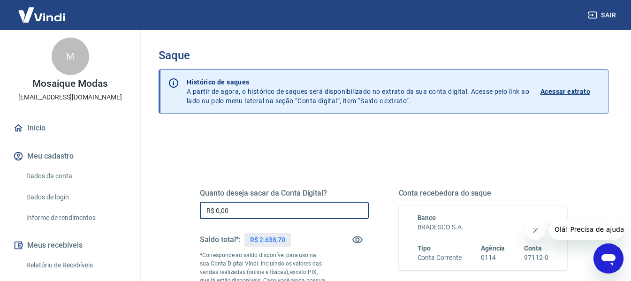 The image size is (631, 281). Describe the element at coordinates (483, 193) in the screenshot. I see `h5: Conta recebedora do saque` at that location.